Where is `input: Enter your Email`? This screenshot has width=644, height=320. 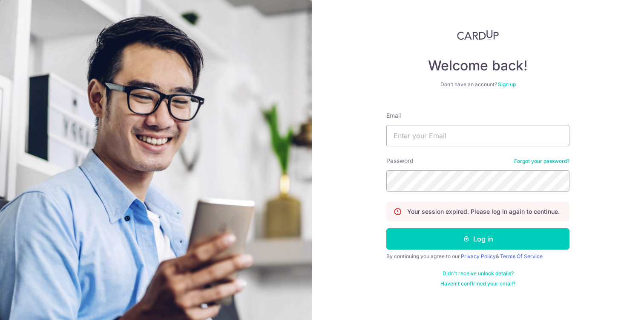 input: Enter your Email is located at coordinates (478, 135).